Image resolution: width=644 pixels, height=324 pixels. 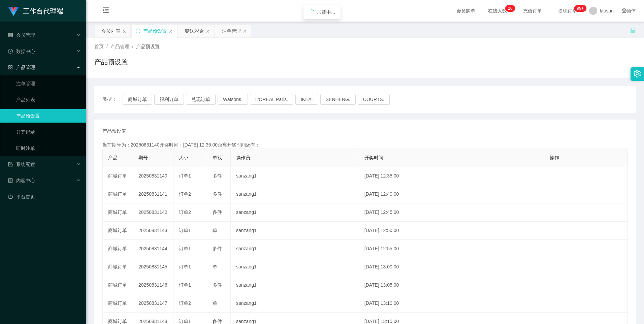 I want to click on a: 工作台代理端, so click(x=36, y=11).